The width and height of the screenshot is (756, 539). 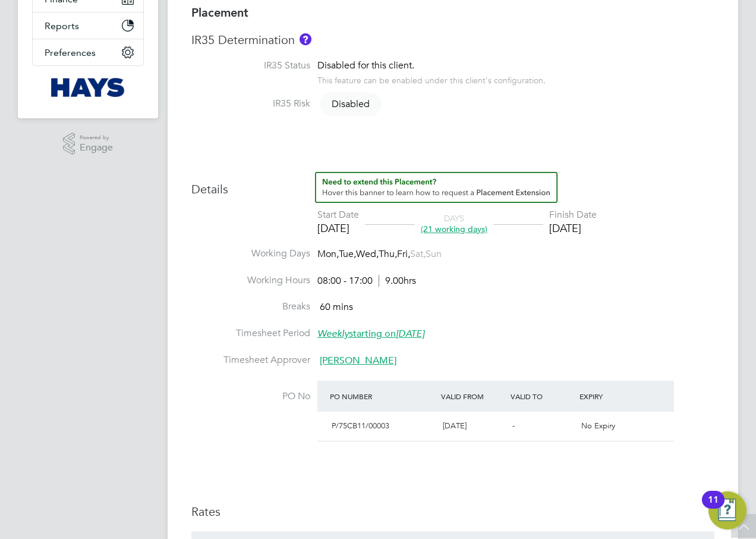 I want to click on div: Valid From, so click(x=472, y=396).